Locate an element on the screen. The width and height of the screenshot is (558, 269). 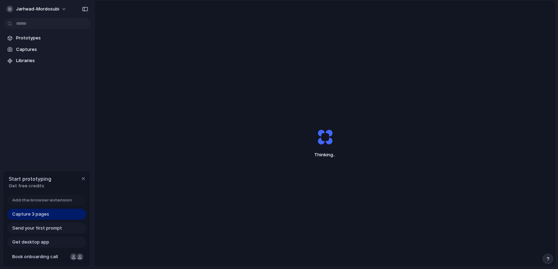
span: Start prototyping is located at coordinates (30, 179).